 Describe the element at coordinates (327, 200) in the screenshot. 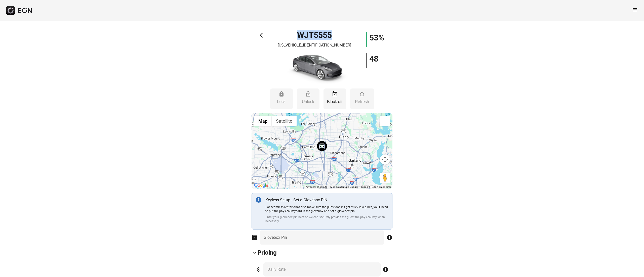

I see `p: Keyless Setup - Set a Glovebox PIN` at that location.